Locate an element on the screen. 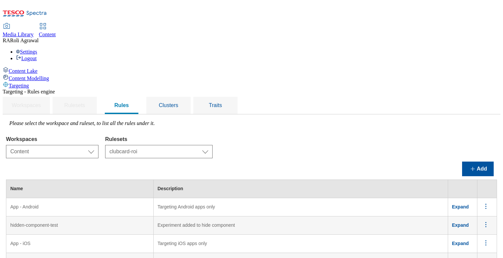 The height and width of the screenshot is (258, 503). td: Targeting iOS apps only is located at coordinates (300, 244).